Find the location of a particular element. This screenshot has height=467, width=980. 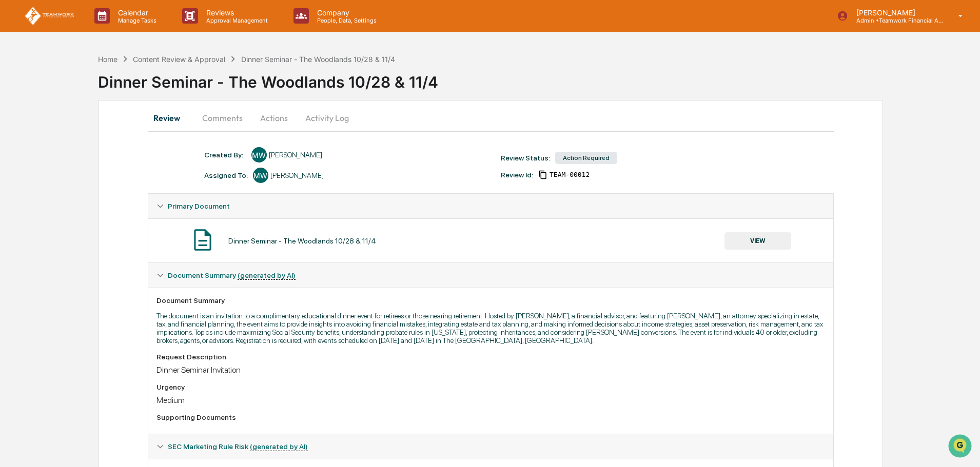

div: Content Review & Approval is located at coordinates (179, 59).